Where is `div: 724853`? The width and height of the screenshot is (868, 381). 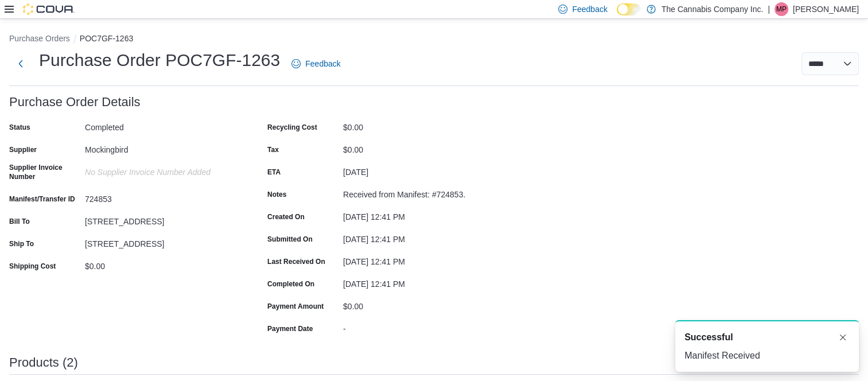 div: 724853 is located at coordinates (162, 197).